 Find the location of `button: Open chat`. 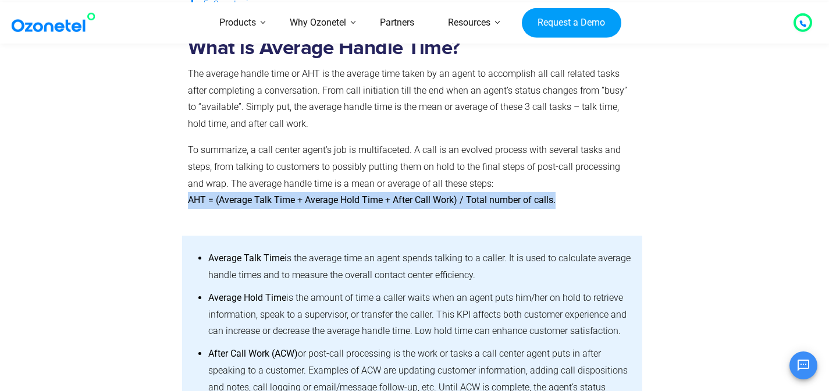

button: Open chat is located at coordinates (803, 365).